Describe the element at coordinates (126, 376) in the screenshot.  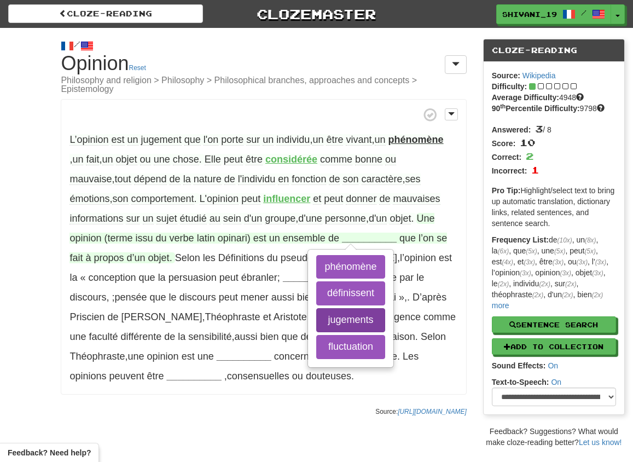
I see `span: peuvent` at that location.